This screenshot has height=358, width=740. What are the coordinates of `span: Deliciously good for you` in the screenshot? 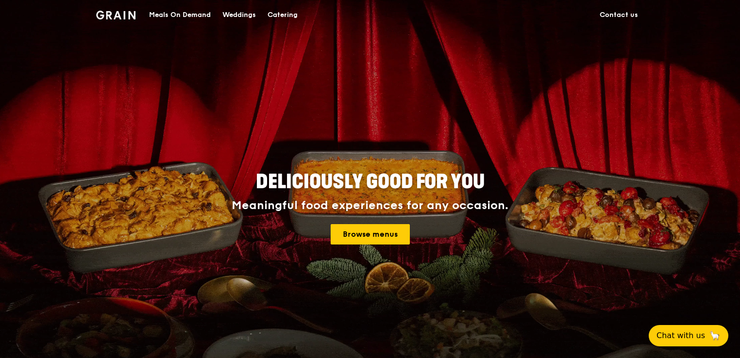 It's located at (370, 182).